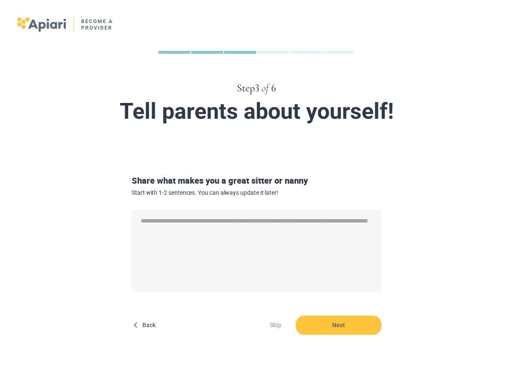 Image resolution: width=513 pixels, height=375 pixels. What do you see at coordinates (257, 111) in the screenshot?
I see `div: Tell parents about yourself!` at bounding box center [257, 111].